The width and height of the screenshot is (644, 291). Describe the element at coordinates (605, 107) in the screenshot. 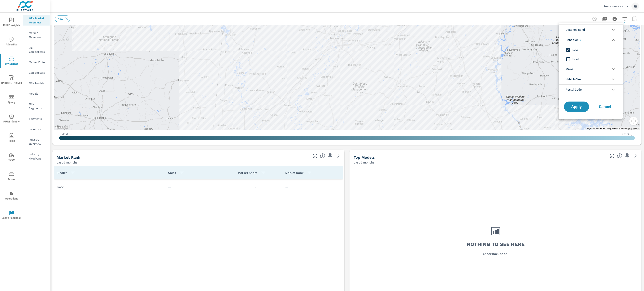

I see `span: Cancel` at that location.